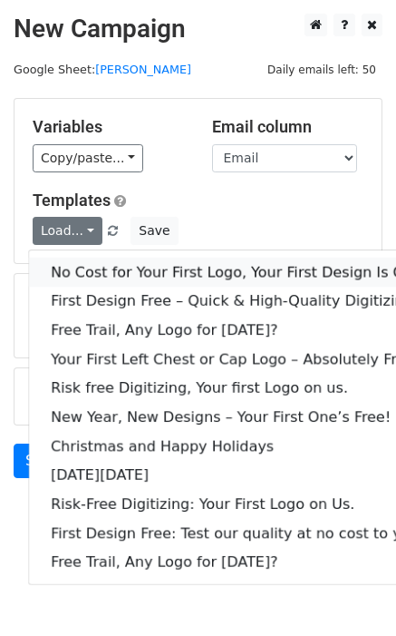 This screenshot has width=396, height=636. I want to click on span: Daily emails left: 50, so click(322, 70).